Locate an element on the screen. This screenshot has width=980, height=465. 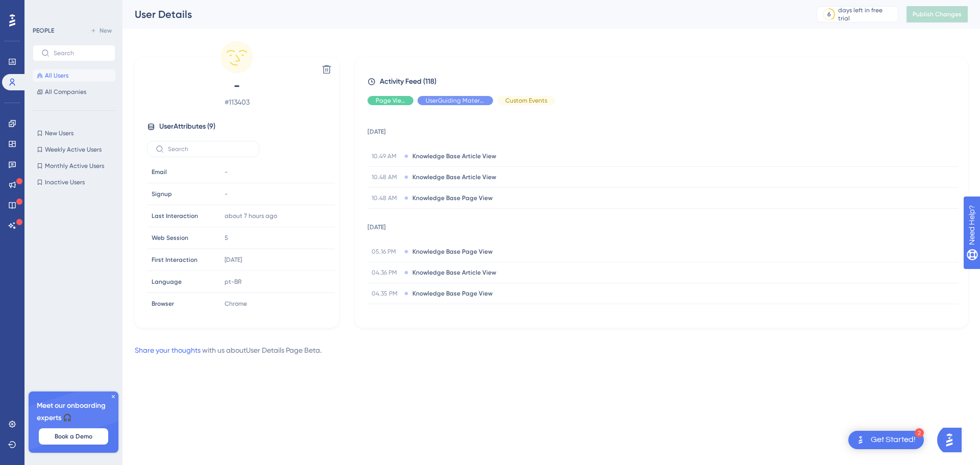
button: Book a Demo is located at coordinates (74, 436).